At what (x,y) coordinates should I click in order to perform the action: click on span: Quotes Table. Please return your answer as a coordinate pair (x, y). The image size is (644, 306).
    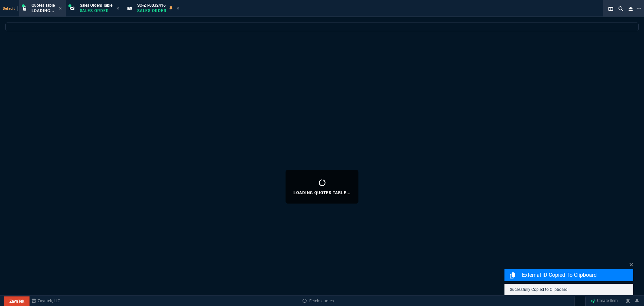
    Looking at the image, I should click on (43, 5).